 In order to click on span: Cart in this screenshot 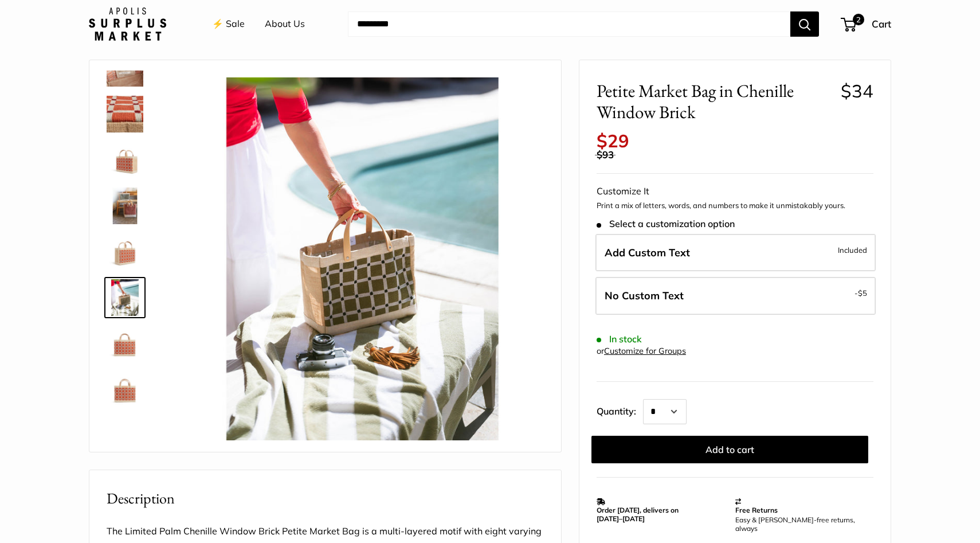, I will do `click(881, 23)`.